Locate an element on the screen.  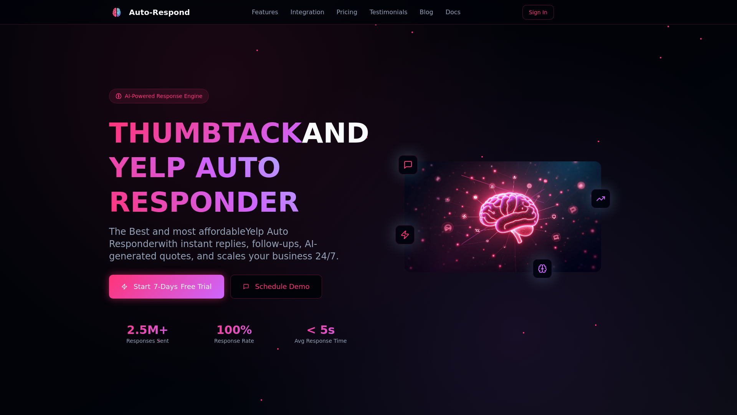
span: AND is located at coordinates (336, 133).